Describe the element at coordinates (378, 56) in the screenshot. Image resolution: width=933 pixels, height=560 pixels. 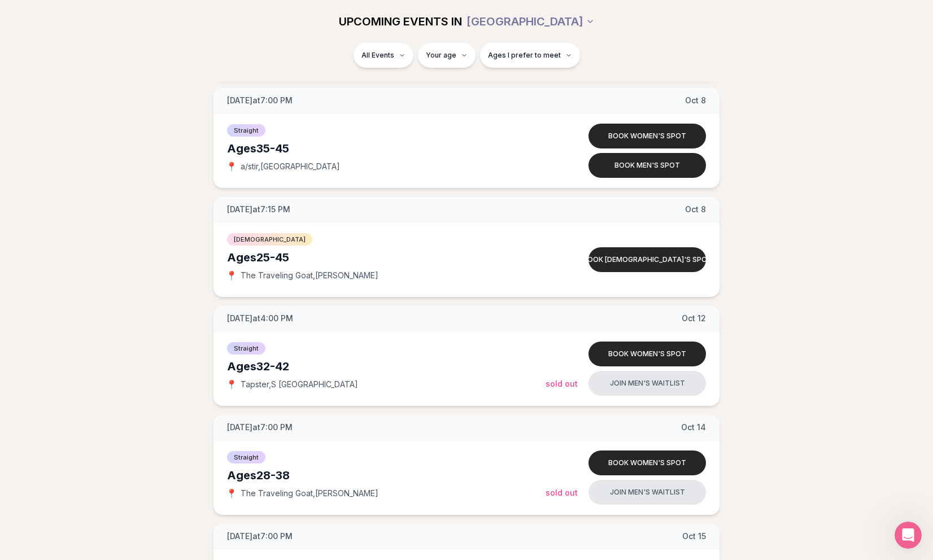
I see `span: All Events` at that location.